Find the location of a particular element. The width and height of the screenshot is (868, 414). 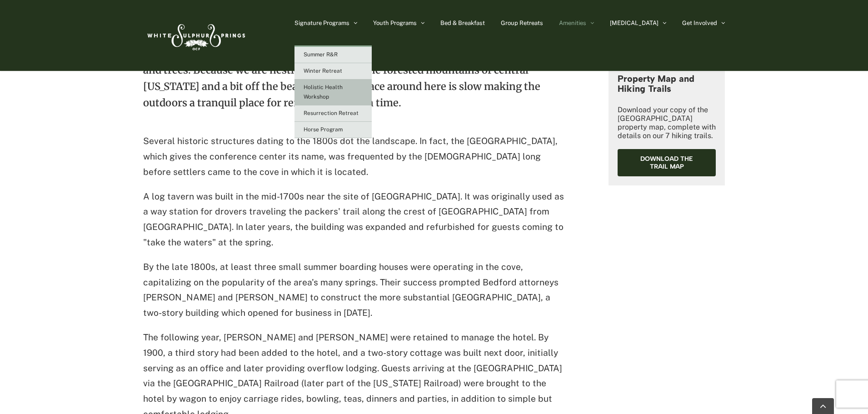

span: Get Involved is located at coordinates (700, 23).